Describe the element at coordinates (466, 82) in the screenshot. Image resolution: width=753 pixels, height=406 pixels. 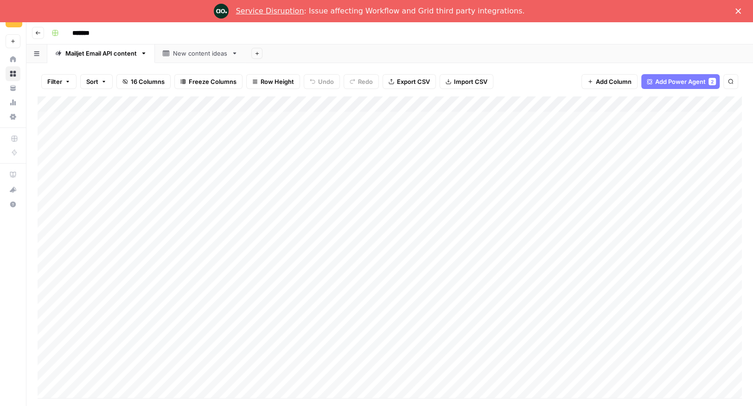
I see `button: Import CSV` at that location.